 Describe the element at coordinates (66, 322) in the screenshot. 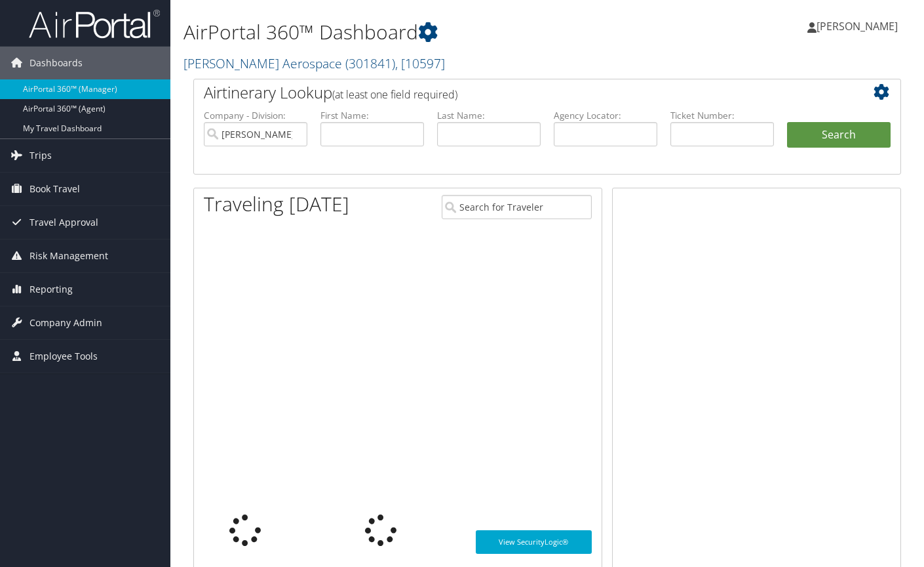

I see `span: Company Admin` at that location.